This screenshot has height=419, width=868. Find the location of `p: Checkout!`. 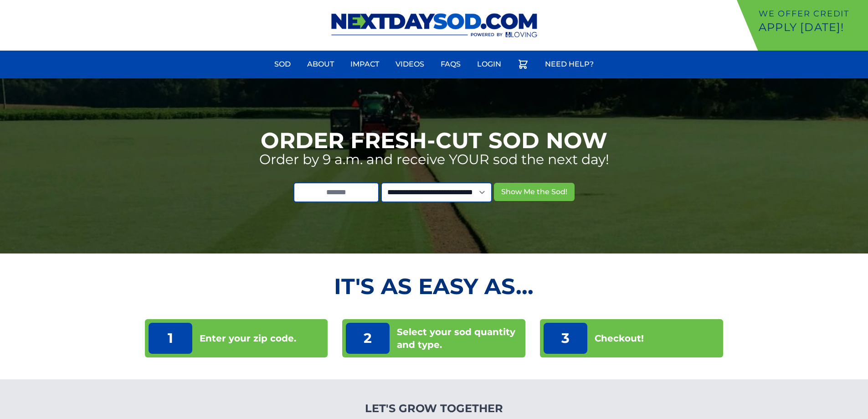

p: Checkout! is located at coordinates (619, 339).